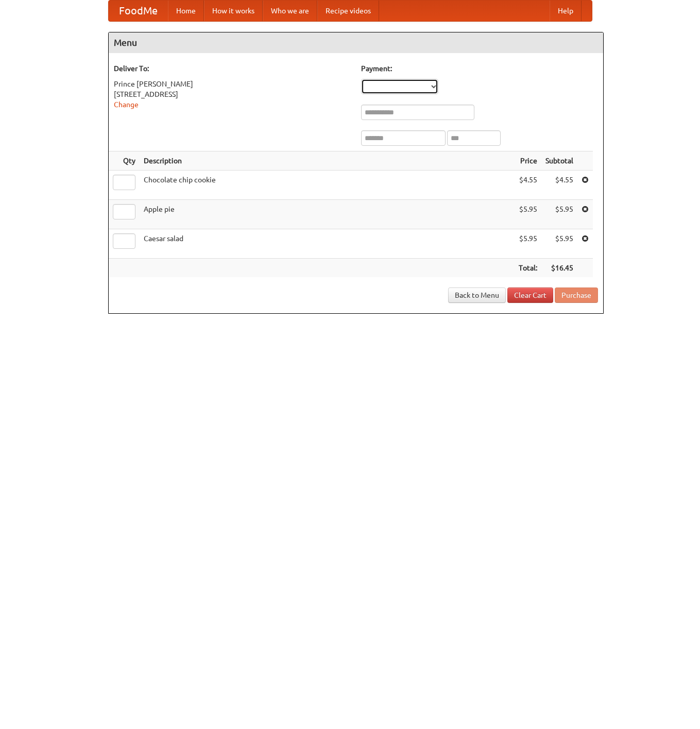  I want to click on a: Back to Menu, so click(477, 296).